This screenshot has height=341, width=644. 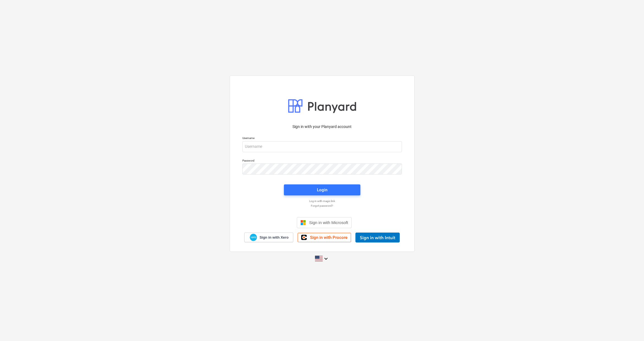 I want to click on p: Log in with magic link, so click(x=322, y=201).